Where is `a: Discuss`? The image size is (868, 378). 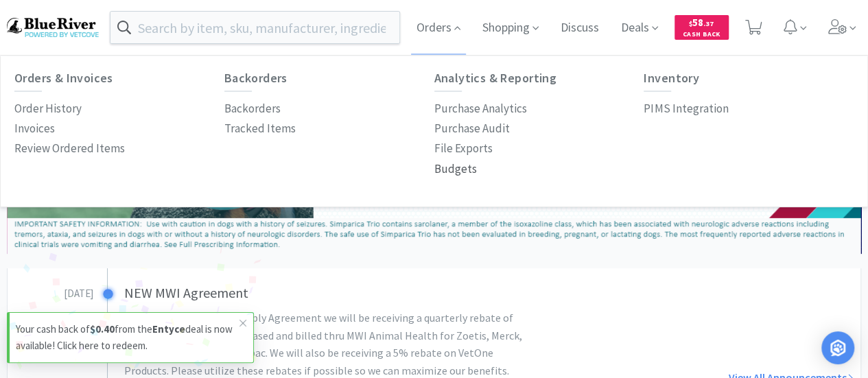 a: Discuss is located at coordinates (580, 28).